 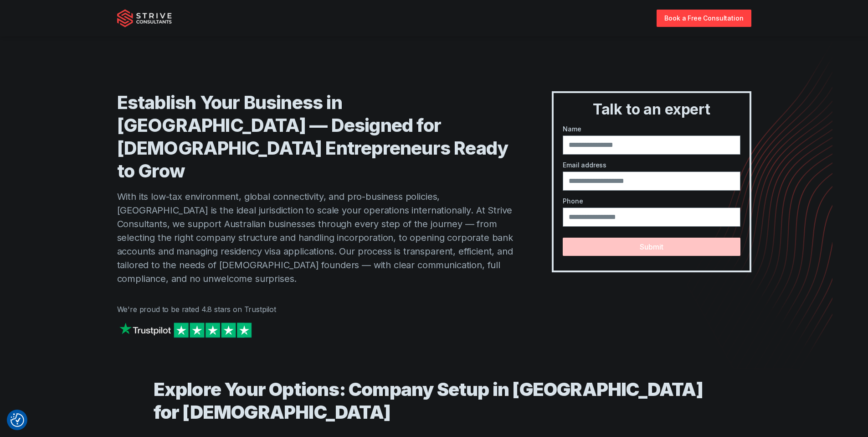 What do you see at coordinates (651, 246) in the screenshot?
I see `button: Submit` at bounding box center [651, 246].